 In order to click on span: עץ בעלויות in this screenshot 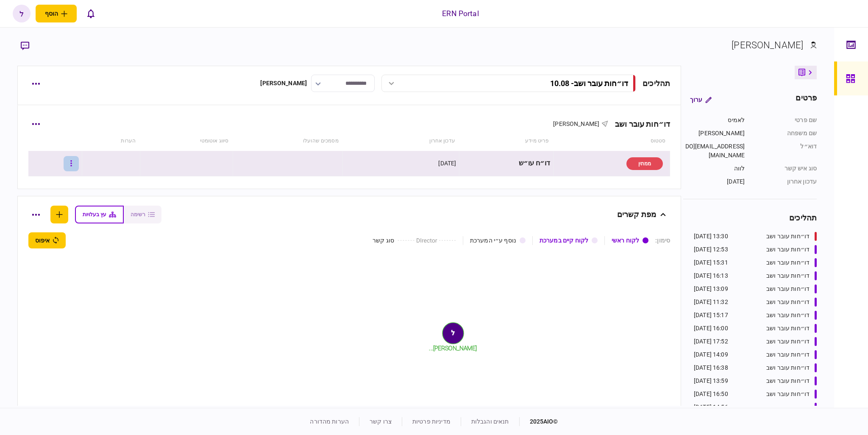, I will do `click(95, 215)`.